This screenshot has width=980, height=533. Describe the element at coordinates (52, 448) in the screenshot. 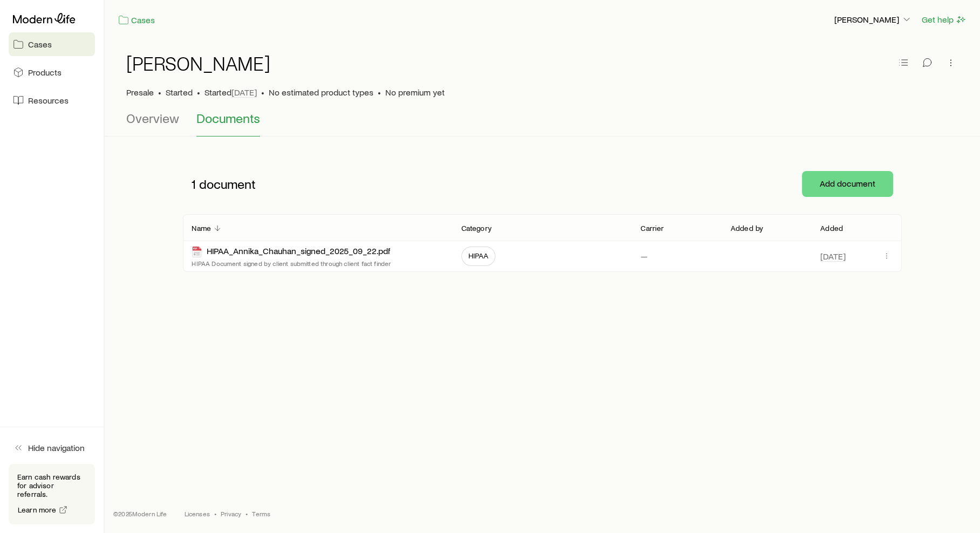

I see `button: Hide navigation` at that location.